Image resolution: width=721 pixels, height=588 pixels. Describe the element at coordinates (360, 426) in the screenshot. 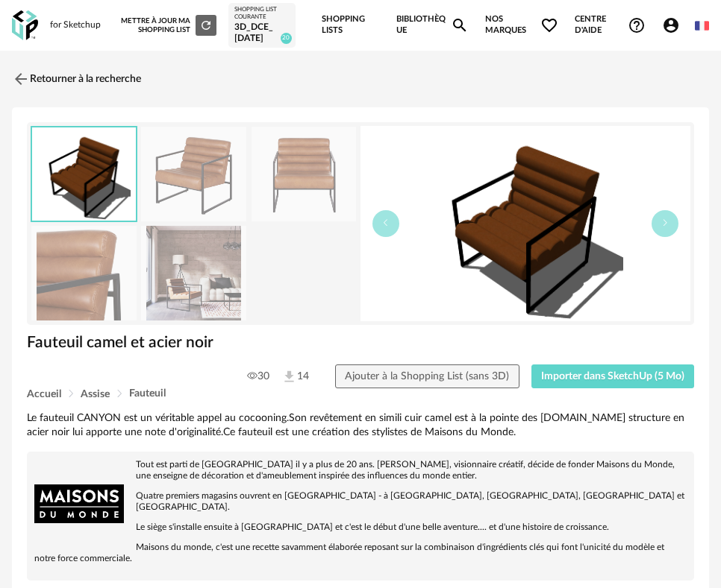

I see `div: Le fauteuil CANYON est un véritable appel au cocooning.Son revêtement en simili cuir camel est à ...` at that location.